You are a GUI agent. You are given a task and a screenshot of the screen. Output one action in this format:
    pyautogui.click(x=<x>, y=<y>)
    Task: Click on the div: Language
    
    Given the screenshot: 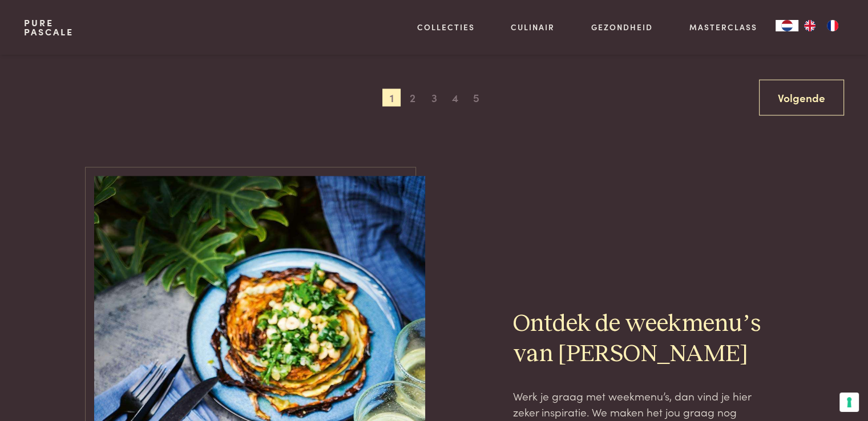 What is the action you would take?
    pyautogui.click(x=787, y=26)
    